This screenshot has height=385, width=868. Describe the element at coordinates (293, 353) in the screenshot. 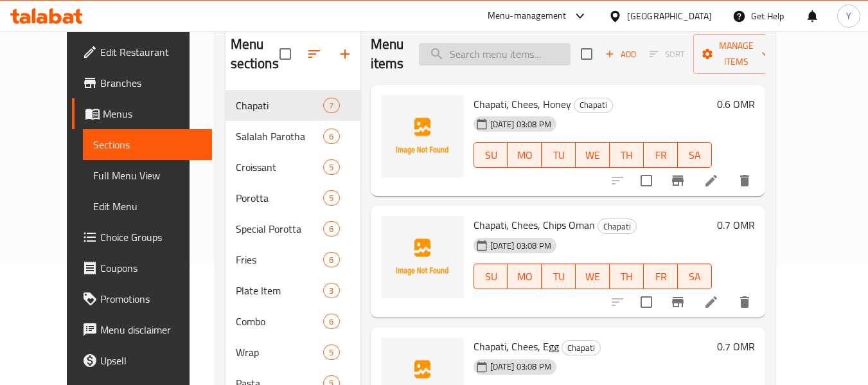

I see `div: Wrap5` at that location.